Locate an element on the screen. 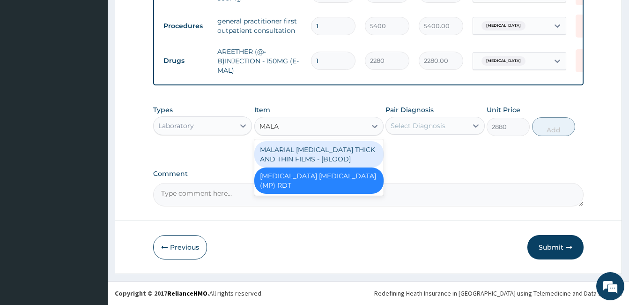 Image resolution: width=629 pixels, height=305 pixels. label: Types is located at coordinates (163, 110).